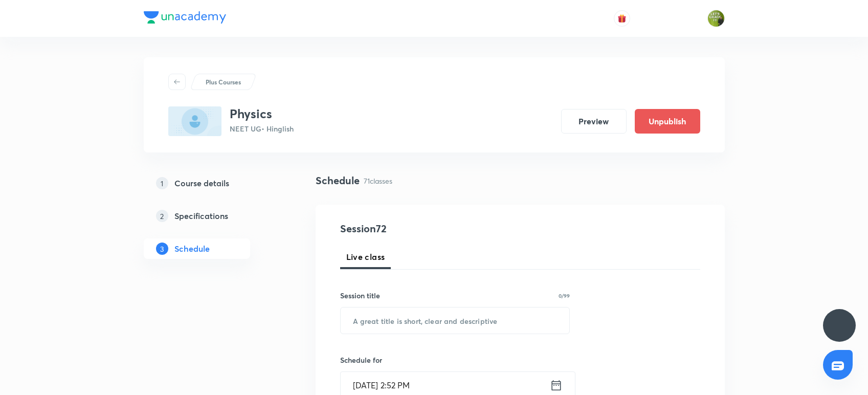 This screenshot has height=395, width=868. Describe the element at coordinates (455, 360) in the screenshot. I see `h6: Schedule for` at that location.